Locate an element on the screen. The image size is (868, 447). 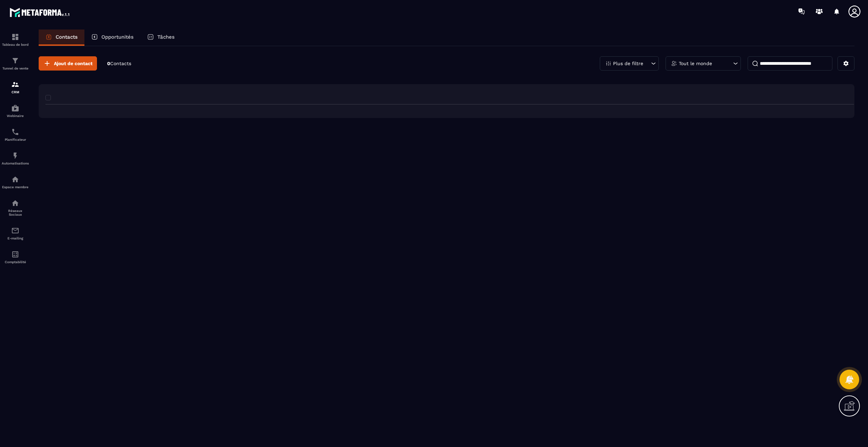
a: Tâches is located at coordinates (161, 38).